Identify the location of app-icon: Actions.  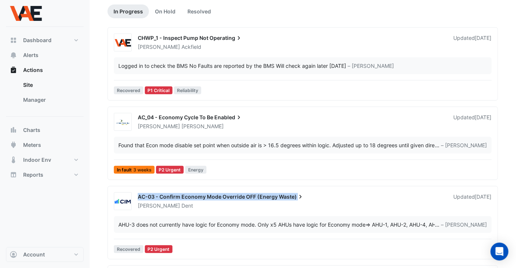
(13, 70).